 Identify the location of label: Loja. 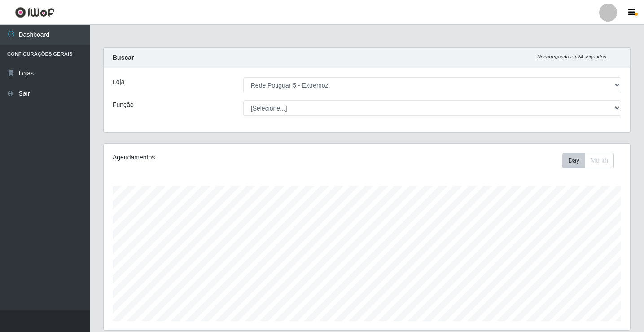
(118, 81).